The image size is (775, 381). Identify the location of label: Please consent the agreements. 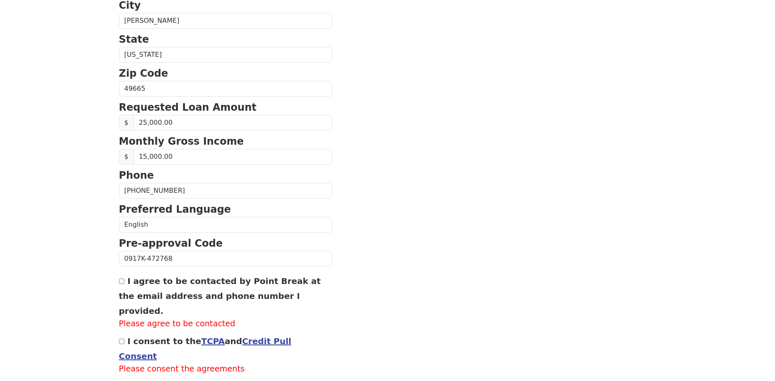
(225, 369).